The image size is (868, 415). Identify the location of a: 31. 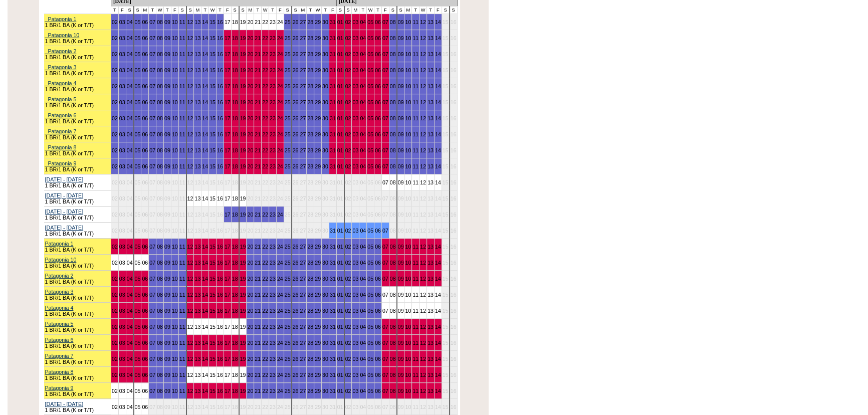
(333, 38).